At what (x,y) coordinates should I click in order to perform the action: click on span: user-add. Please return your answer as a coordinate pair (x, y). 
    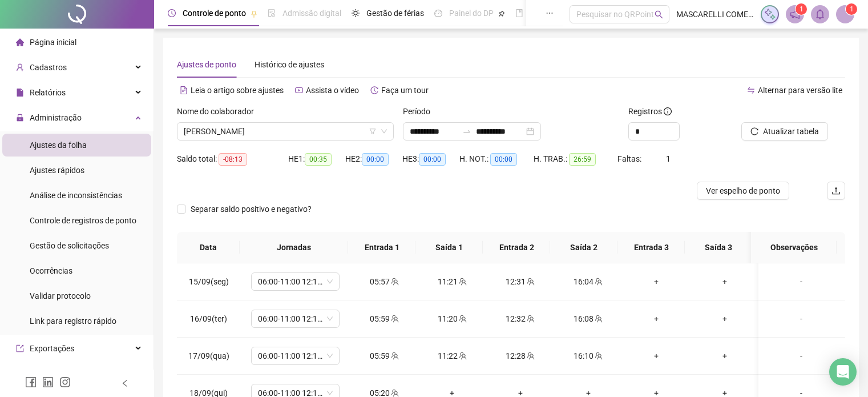
    Looking at the image, I should click on (20, 68).